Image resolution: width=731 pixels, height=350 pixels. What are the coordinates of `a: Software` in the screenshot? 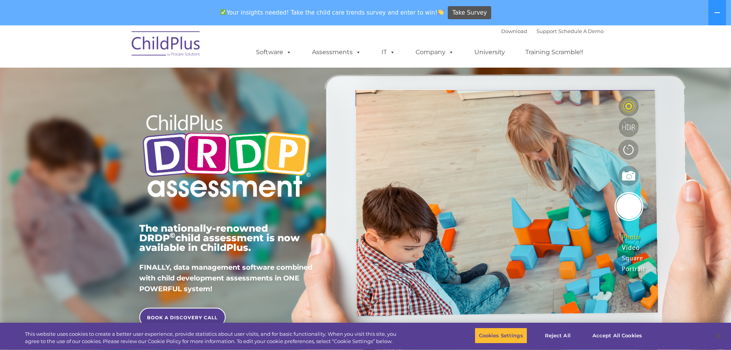 It's located at (274, 52).